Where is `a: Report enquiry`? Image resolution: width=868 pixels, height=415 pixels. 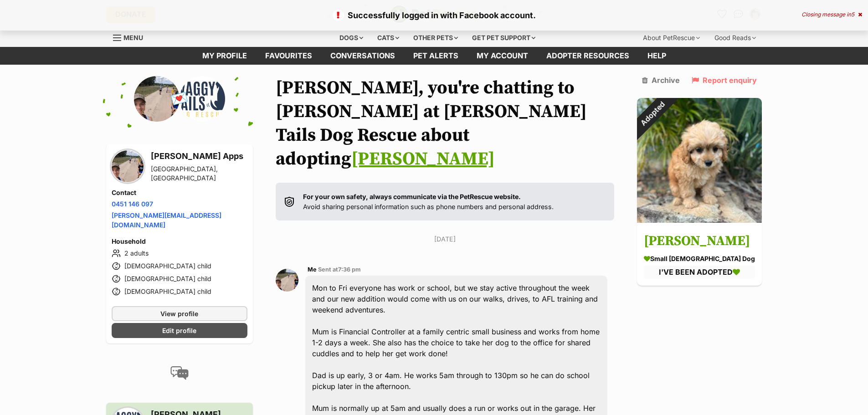
a: Report enquiry is located at coordinates (724, 80).